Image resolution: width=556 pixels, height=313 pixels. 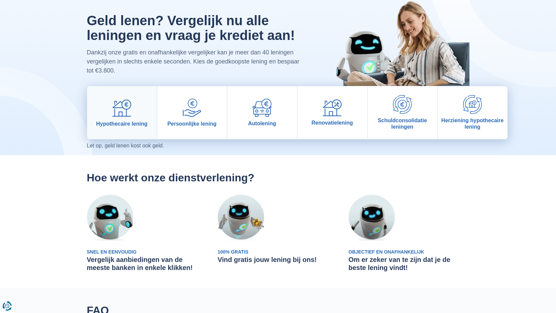 What do you see at coordinates (110, 218) in the screenshot?
I see `img: Snel en eenvoudig` at bounding box center [110, 218].